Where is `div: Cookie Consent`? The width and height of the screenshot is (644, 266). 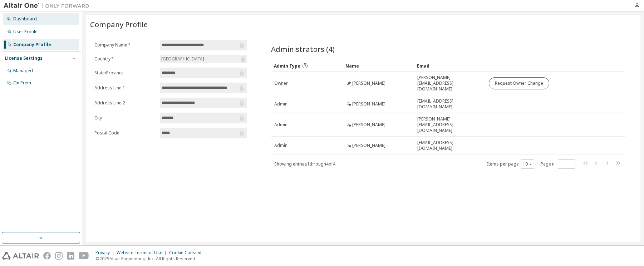
div: Cookie Consent is located at coordinates (187, 253).